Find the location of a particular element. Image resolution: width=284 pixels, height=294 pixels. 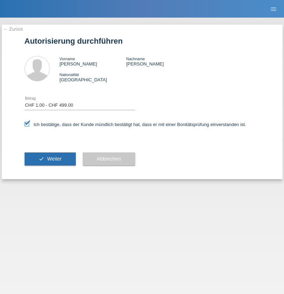

span: Weiter is located at coordinates (54, 159).